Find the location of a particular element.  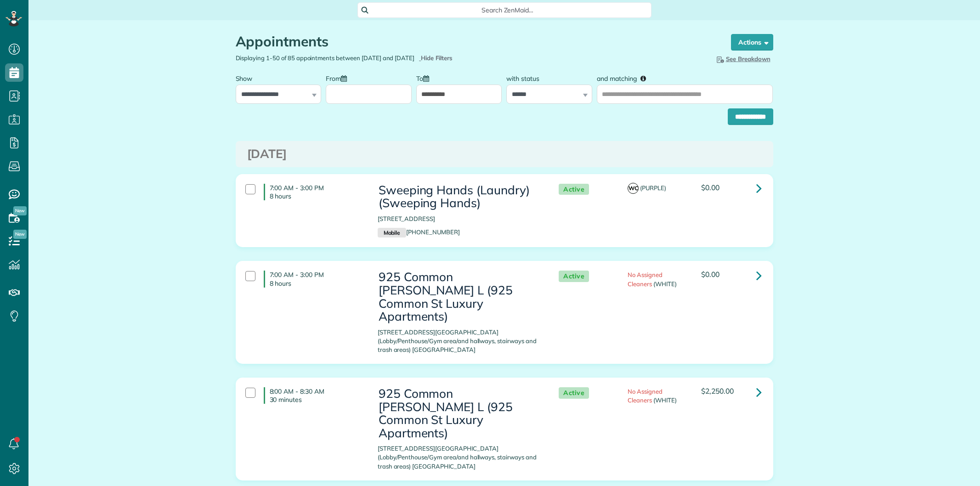

button: See Breakdown is located at coordinates (743, 59).